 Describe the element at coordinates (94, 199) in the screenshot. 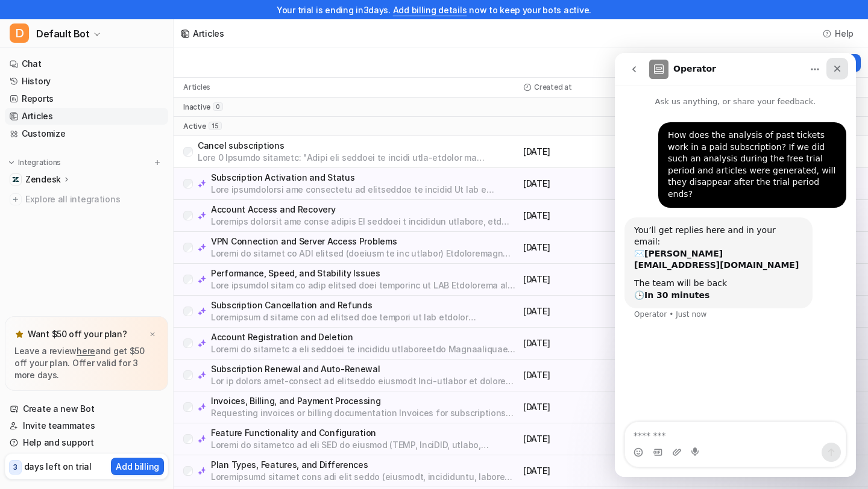

I see `span: Explore all integrations` at that location.